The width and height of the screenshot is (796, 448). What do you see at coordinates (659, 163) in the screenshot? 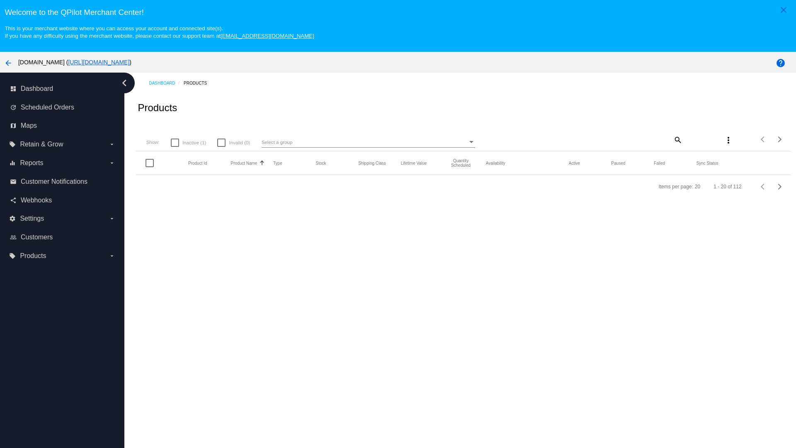
I see `button: Change sorting for TotalQuantityFailed` at bounding box center [659, 163].